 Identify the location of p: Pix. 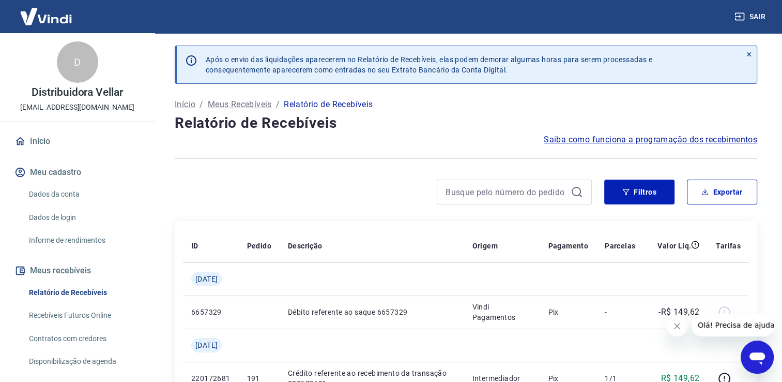
(568, 312).